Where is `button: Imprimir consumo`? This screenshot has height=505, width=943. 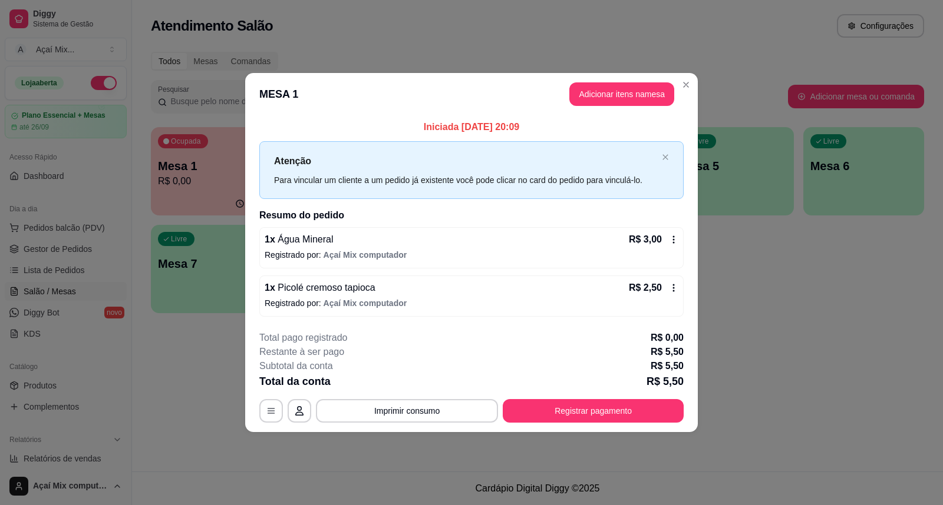 button: Imprimir consumo is located at coordinates (407, 411).